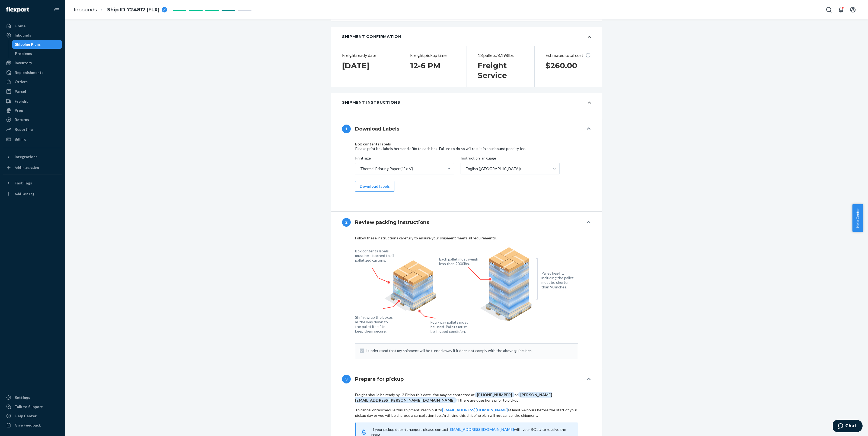  I want to click on a: Add Fast Tag, so click(33, 194).